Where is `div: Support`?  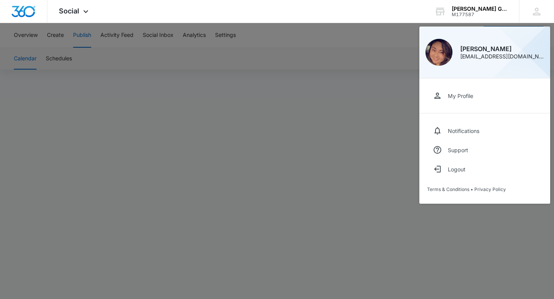
div: Support is located at coordinates (458, 150).